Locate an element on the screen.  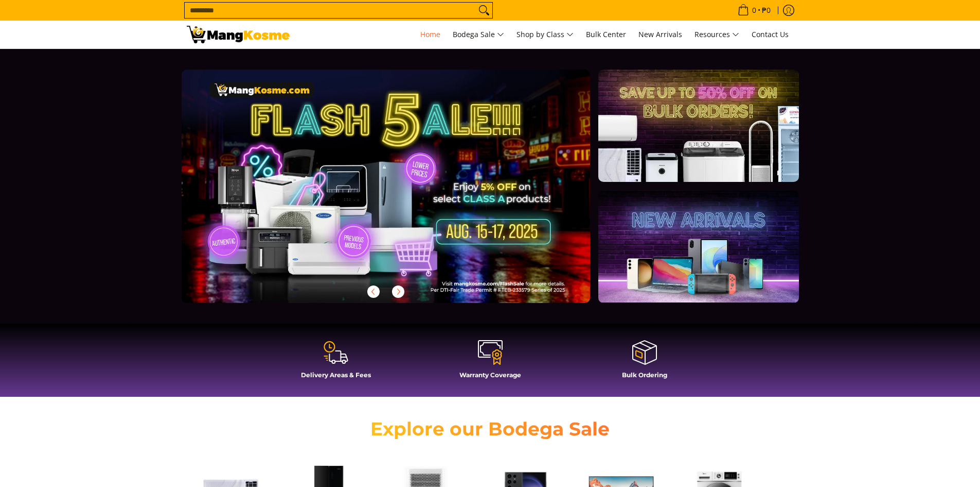
a: Delivery Areas & Fees is located at coordinates (336, 363).